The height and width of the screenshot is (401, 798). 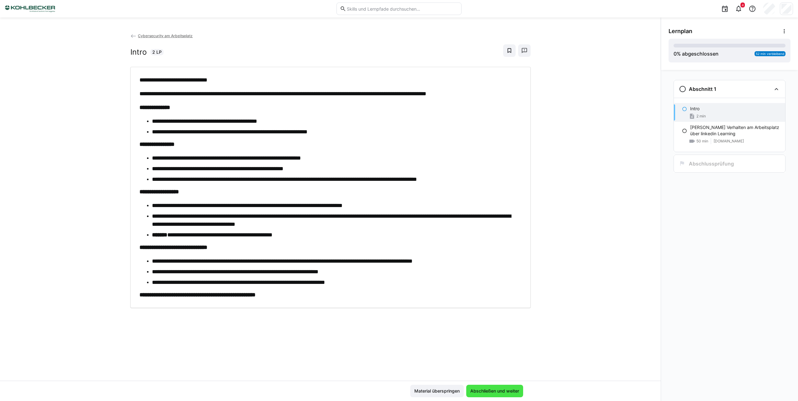 What do you see at coordinates (680, 31) in the screenshot?
I see `span: Lernplan` at bounding box center [680, 31].